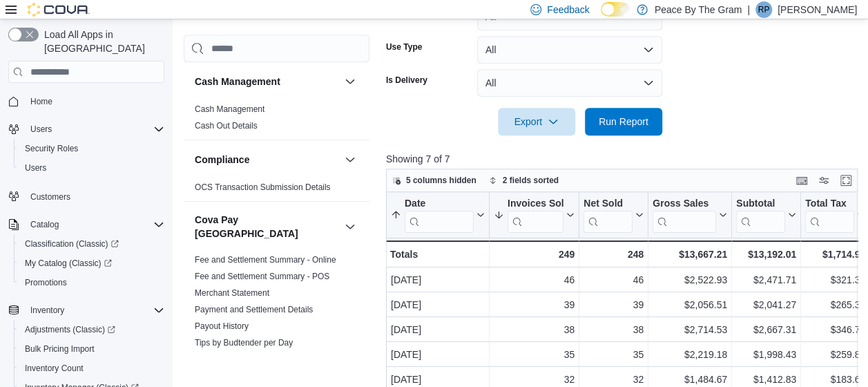 The width and height of the screenshot is (868, 387). Describe the element at coordinates (226, 126) in the screenshot. I see `span: Cash Out Details` at that location.